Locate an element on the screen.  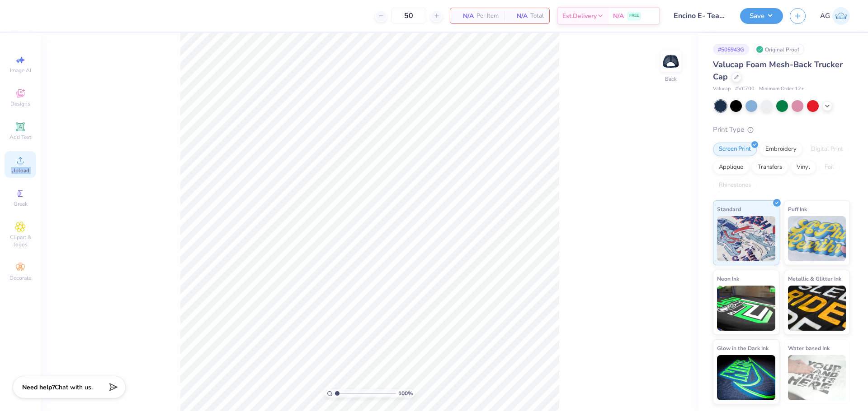
img: Puff Ink is located at coordinates (816, 239).